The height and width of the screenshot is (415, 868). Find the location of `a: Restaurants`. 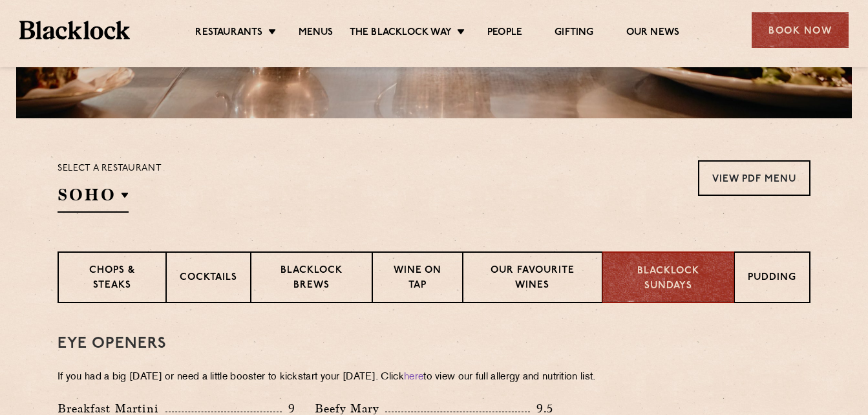

a: Restaurants is located at coordinates (229, 34).